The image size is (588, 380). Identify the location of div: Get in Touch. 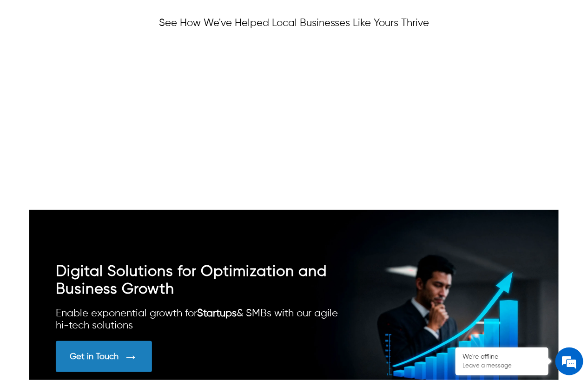
(94, 357).